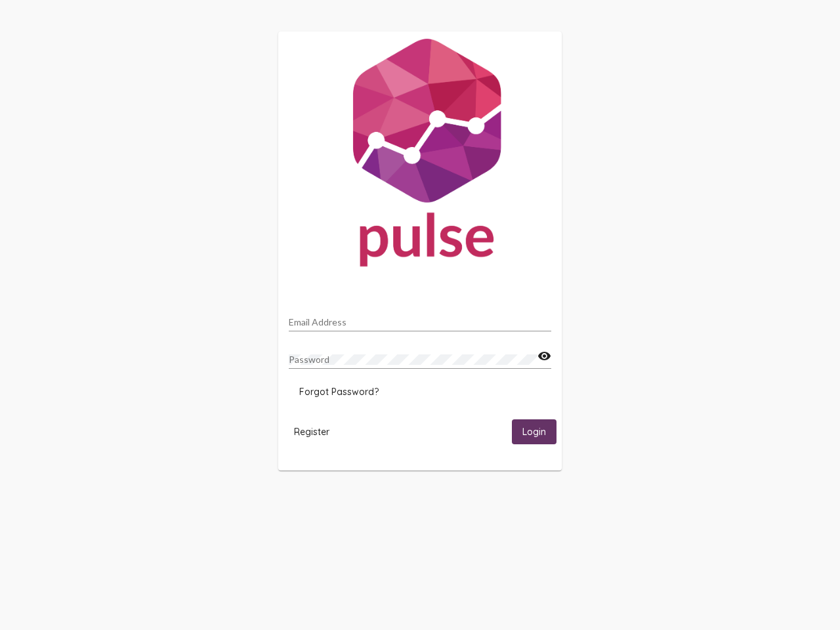 This screenshot has width=840, height=630. What do you see at coordinates (420, 155) in the screenshot?
I see `img: Pulse For Good Logo` at bounding box center [420, 155].